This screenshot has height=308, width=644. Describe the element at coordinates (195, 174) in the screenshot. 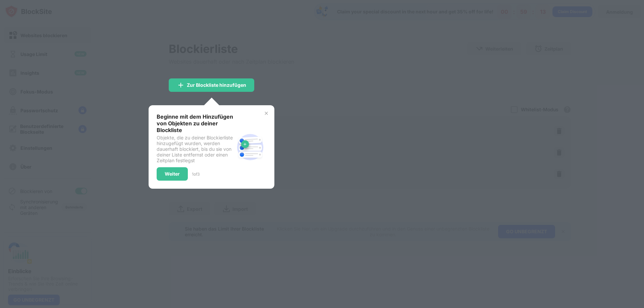

I see `div: 1 of 3` at that location.